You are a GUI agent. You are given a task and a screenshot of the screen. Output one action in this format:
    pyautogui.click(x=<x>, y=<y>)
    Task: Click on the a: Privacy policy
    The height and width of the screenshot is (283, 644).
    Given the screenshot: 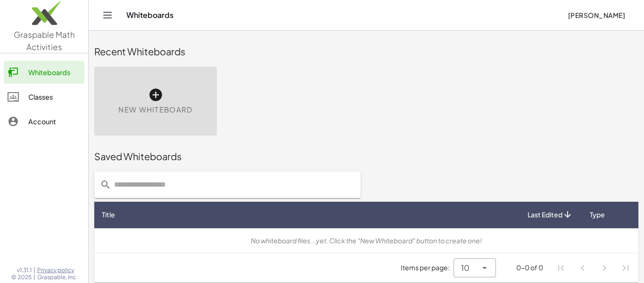 What is the action you would take?
    pyautogui.click(x=57, y=270)
    